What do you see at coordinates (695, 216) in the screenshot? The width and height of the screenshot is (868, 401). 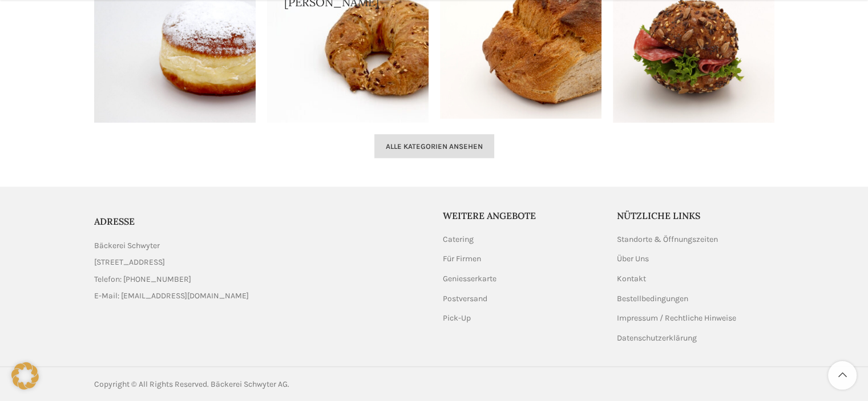 I see `h5: Nützliche Links` at bounding box center [695, 216].